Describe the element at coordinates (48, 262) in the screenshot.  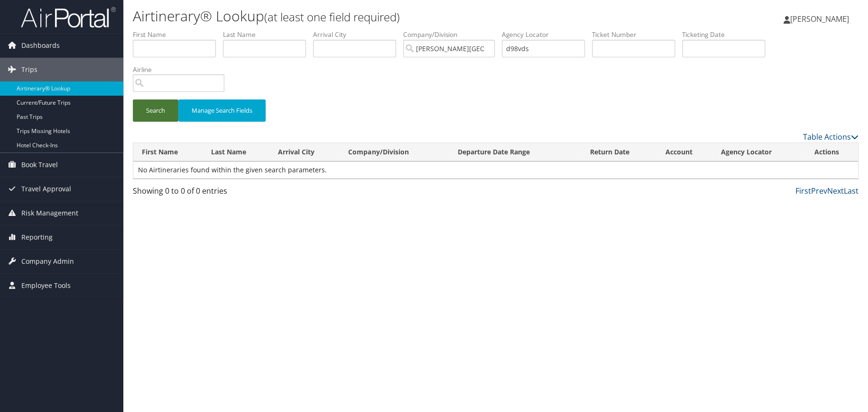
I see `span: Company Admin` at that location.